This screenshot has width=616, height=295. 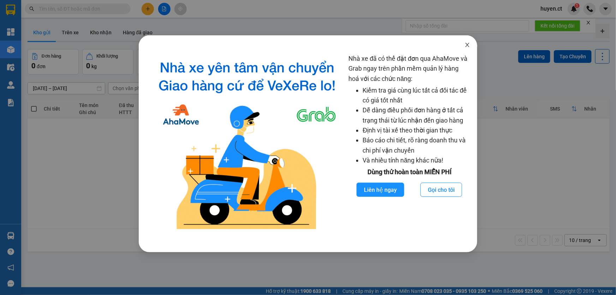 What do you see at coordinates (416, 160) in the screenshot?
I see `li: Và nhiều tính năng khác nữa!` at bounding box center [416, 160].